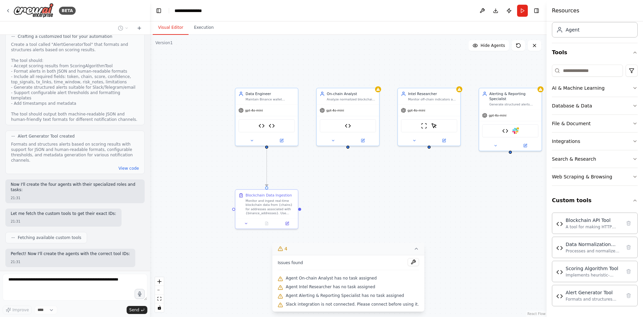 The height and width of the screenshot is (317, 643). Describe the element at coordinates (270, 94) in the screenshot. I see `div: Data Engineer` at that location.